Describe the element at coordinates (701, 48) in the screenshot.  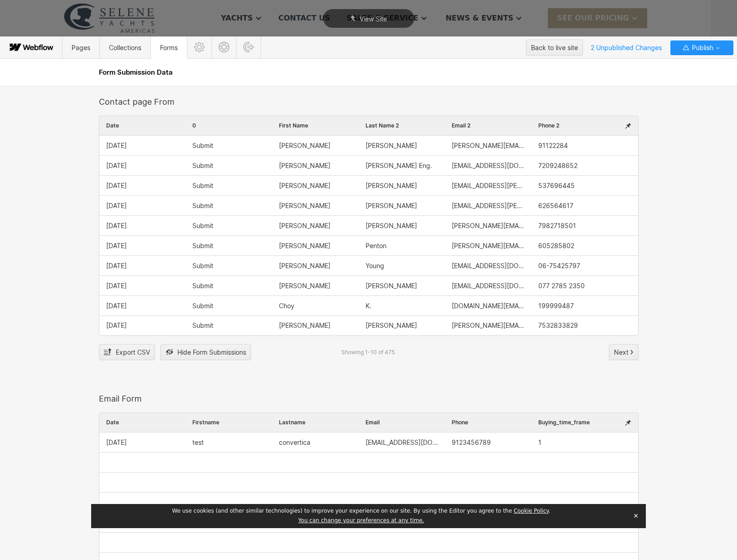
I see `span: Publish` at that location.